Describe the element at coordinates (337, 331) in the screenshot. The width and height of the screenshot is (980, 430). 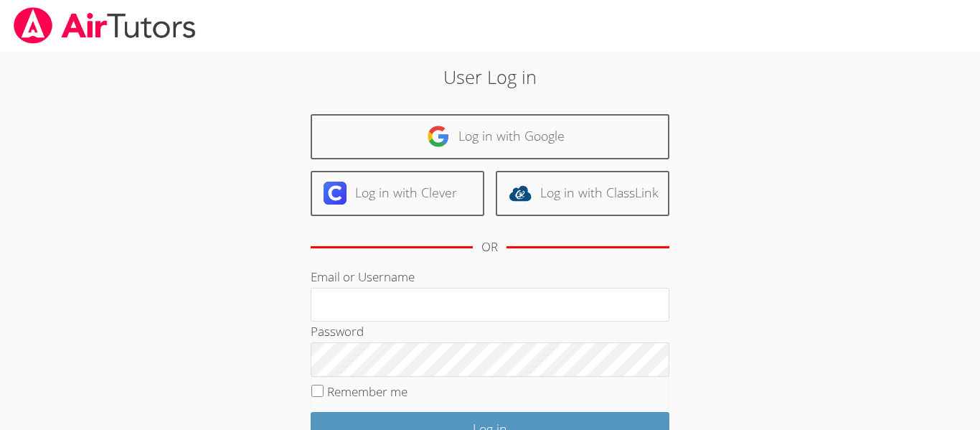
I see `label: Password` at that location.